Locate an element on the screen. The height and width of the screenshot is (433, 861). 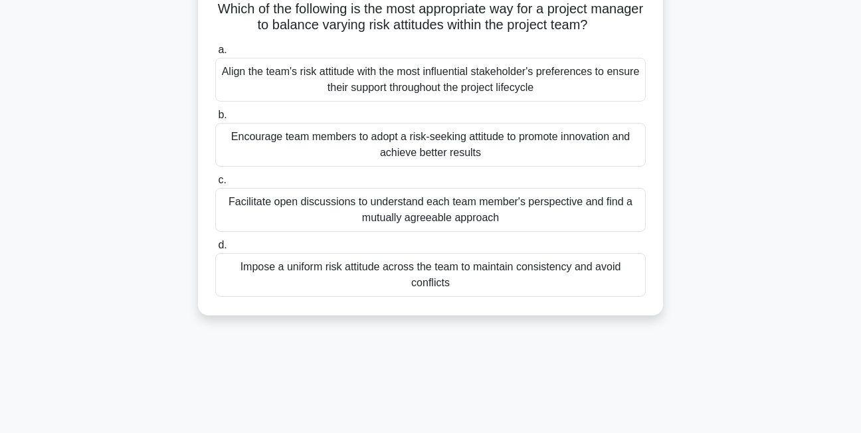
div: Facilitate open discussions to understand each team member's perspective and find a mutually agre... is located at coordinates (430, 210).